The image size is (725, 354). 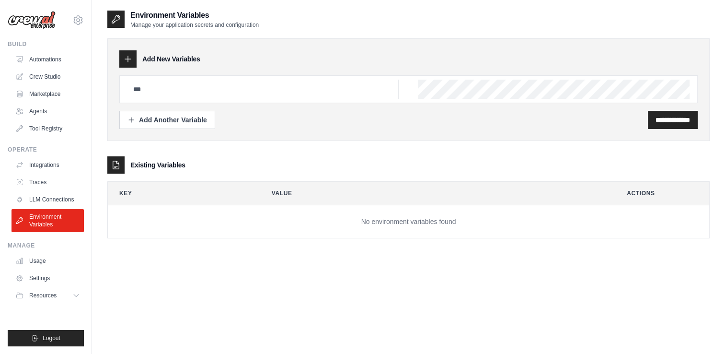 What do you see at coordinates (158, 165) in the screenshot?
I see `h3: Existing Variables` at bounding box center [158, 165].